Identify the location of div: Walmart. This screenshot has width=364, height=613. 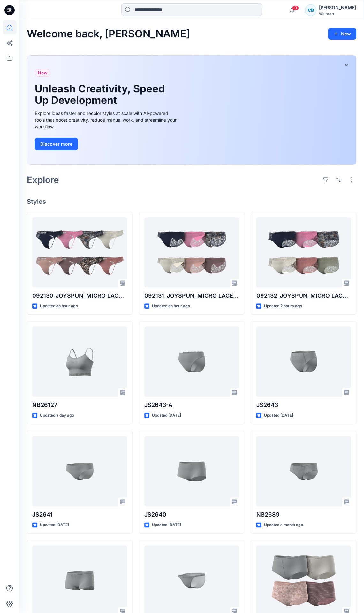
(338, 14).